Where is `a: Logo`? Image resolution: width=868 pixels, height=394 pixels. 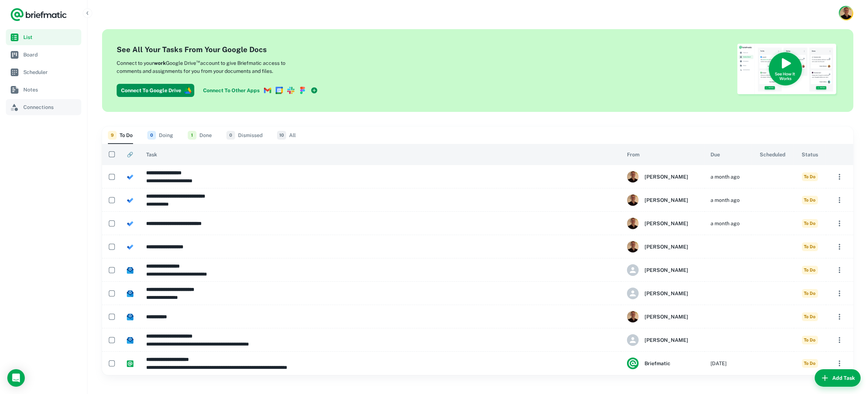 a: Logo is located at coordinates (39, 14).